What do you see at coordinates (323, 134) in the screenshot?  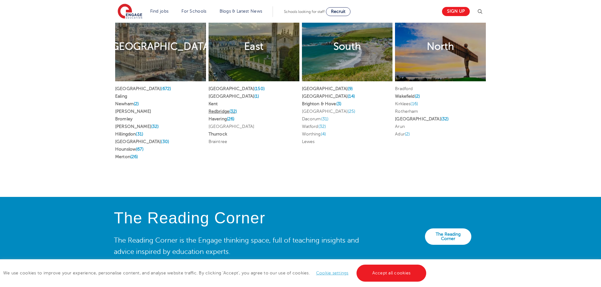 I see `span: (4)` at bounding box center [323, 134].